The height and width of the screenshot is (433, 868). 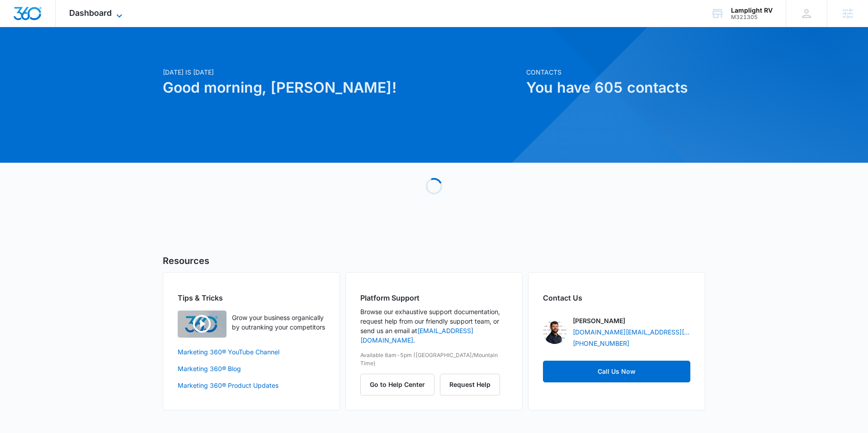 What do you see at coordinates (278, 322) in the screenshot?
I see `p: Grow your business organically by outranking your competitors` at bounding box center [278, 322].